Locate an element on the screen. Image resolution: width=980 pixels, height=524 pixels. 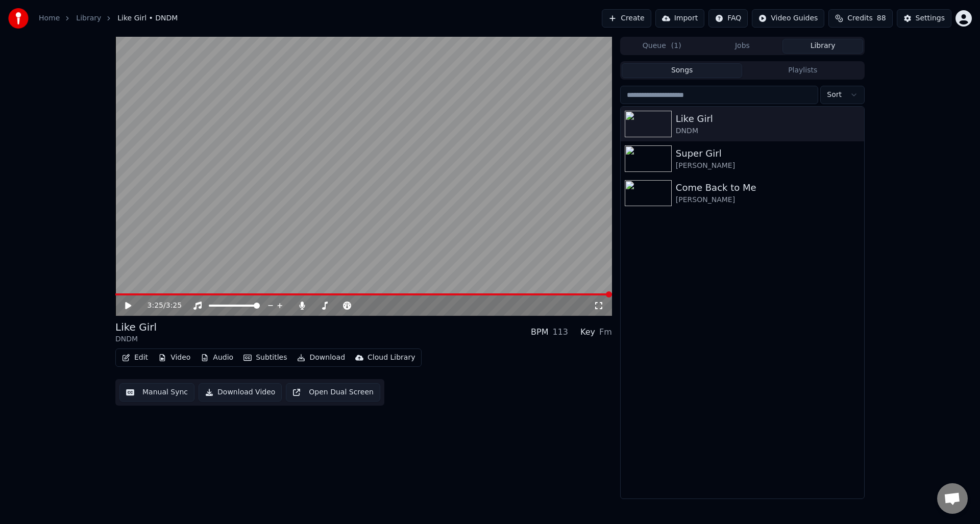
span: Sort is located at coordinates (834, 95).